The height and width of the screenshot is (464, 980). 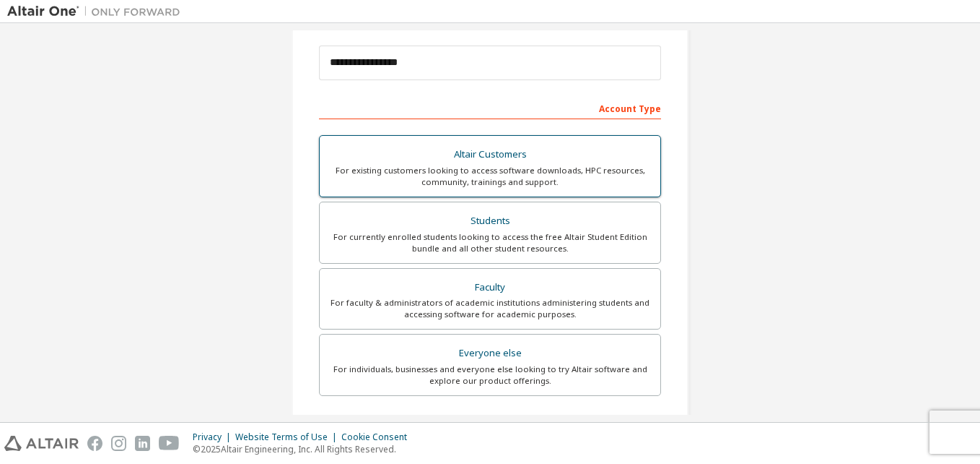 I want to click on div: For individuals, businesses and everyone else looking to try Altair software and explore our prod..., so click(x=490, y=375).